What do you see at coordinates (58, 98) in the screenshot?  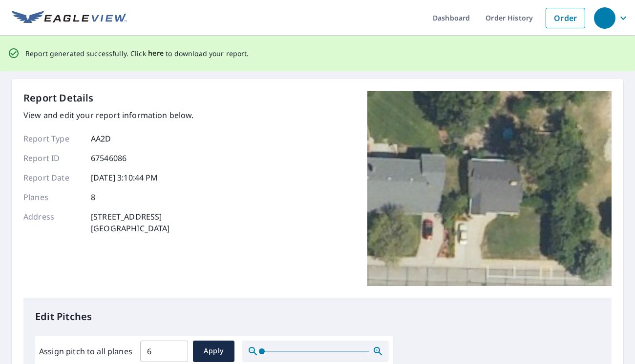 I see `p: Report Details` at bounding box center [58, 98].